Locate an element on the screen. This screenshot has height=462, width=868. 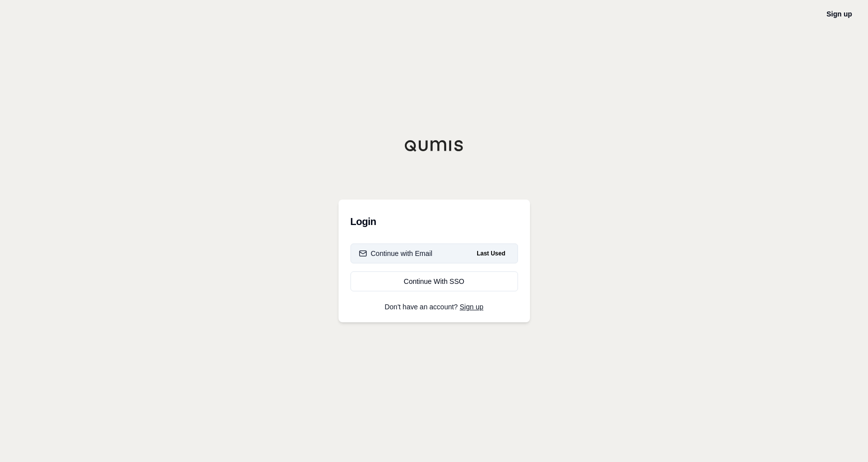
button: Continue with EmailLast Used is located at coordinates (434, 254).